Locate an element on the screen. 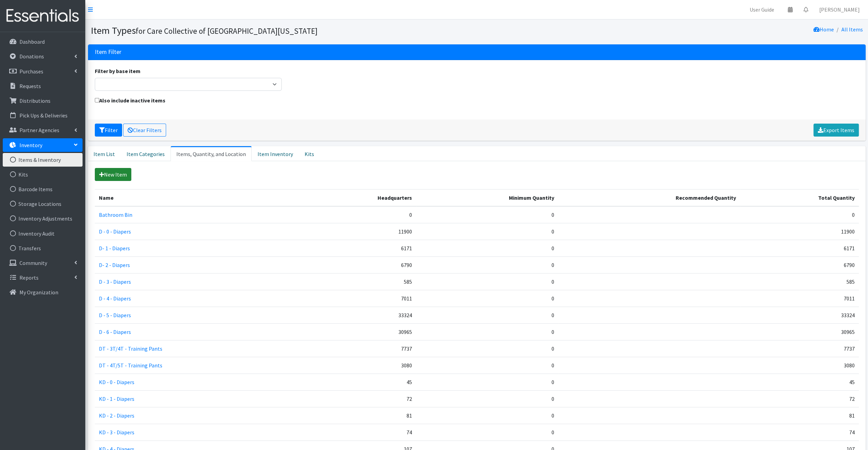  a: DT - 4T/5T - Training Pants is located at coordinates (130, 365).